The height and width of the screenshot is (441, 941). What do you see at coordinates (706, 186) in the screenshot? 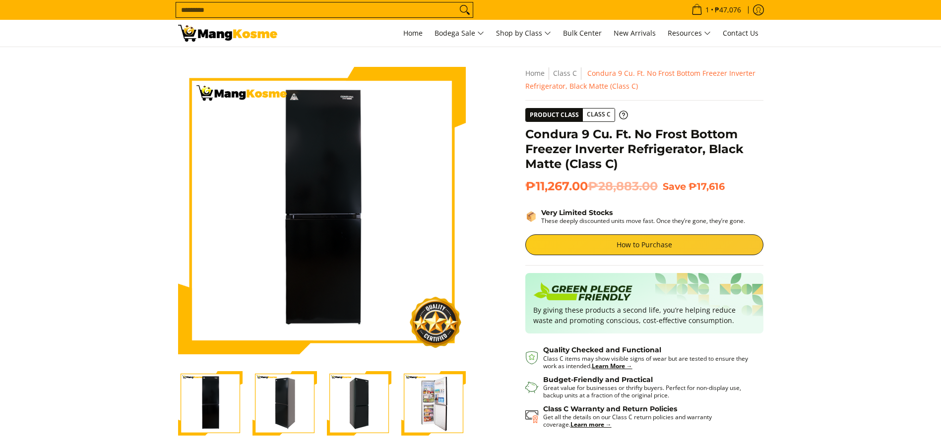
I see `span: ₱17,616` at bounding box center [706, 186].